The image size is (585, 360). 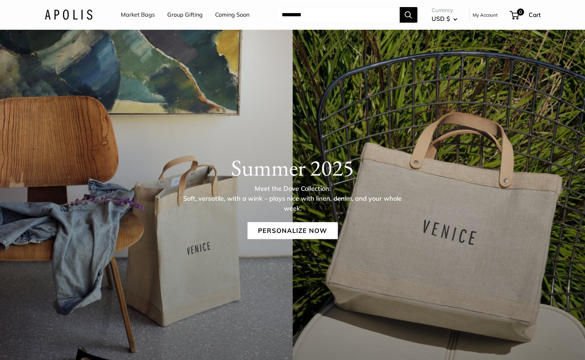 I want to click on a: Personalize Now, so click(x=292, y=231).